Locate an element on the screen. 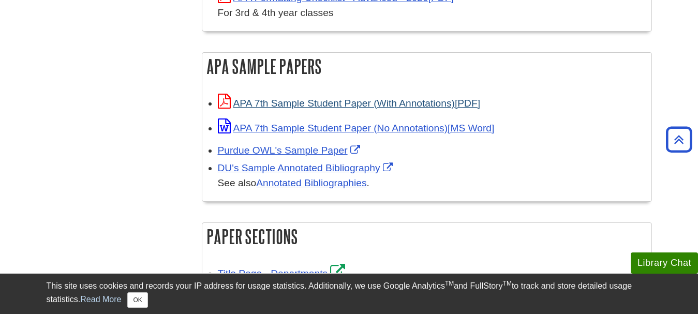 The width and height of the screenshot is (698, 314). button: Close is located at coordinates (137, 300).